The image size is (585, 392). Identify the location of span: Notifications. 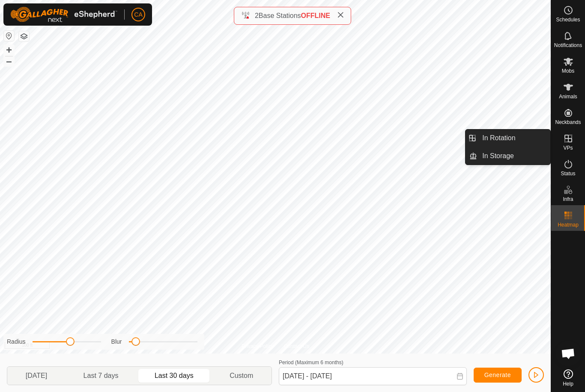
(567, 46).